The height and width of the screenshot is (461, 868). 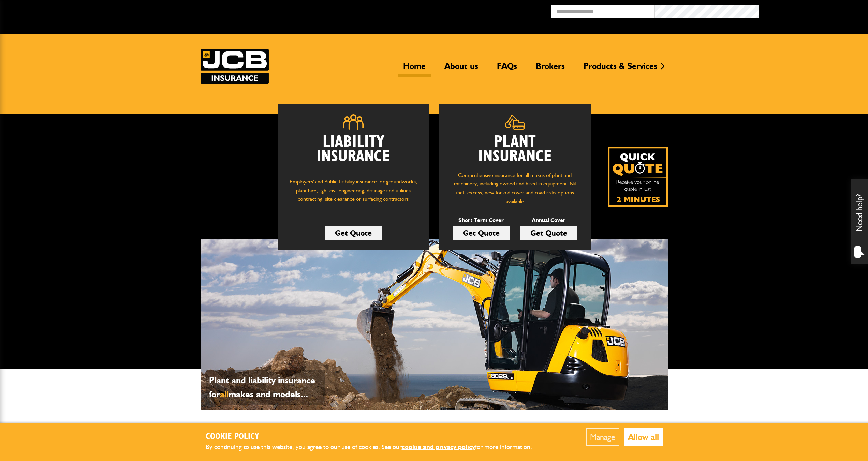 I want to click on img: JCB Insurance Services logo, so click(x=235, y=66).